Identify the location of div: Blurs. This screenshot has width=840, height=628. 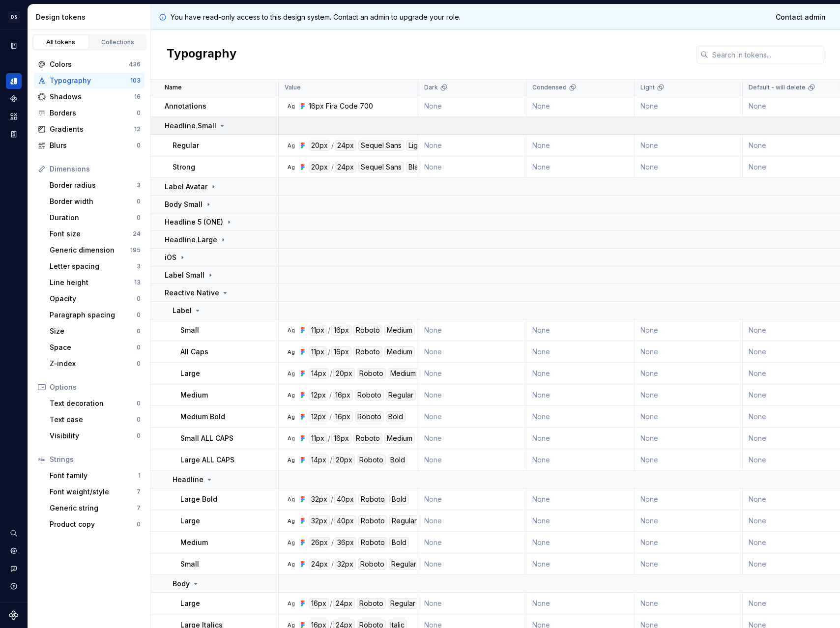
(93, 146).